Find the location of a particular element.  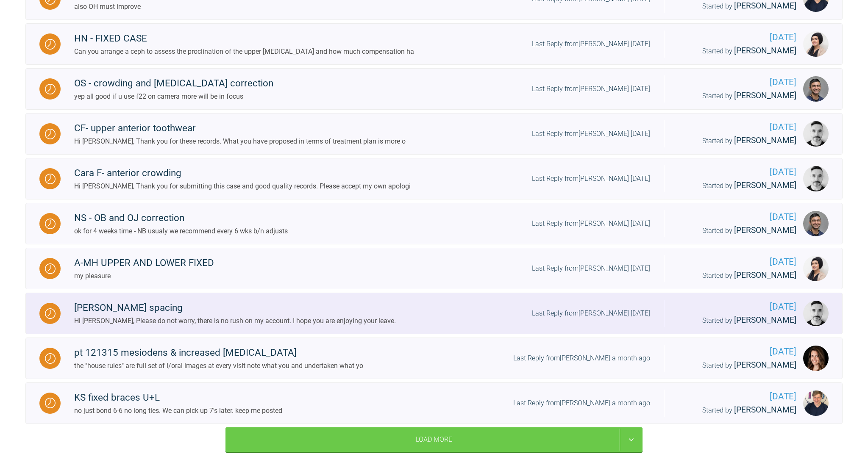

div: ok for 4 weeks time - NB usualy we recommend every 6 wks b/n adjusts is located at coordinates (181, 232).